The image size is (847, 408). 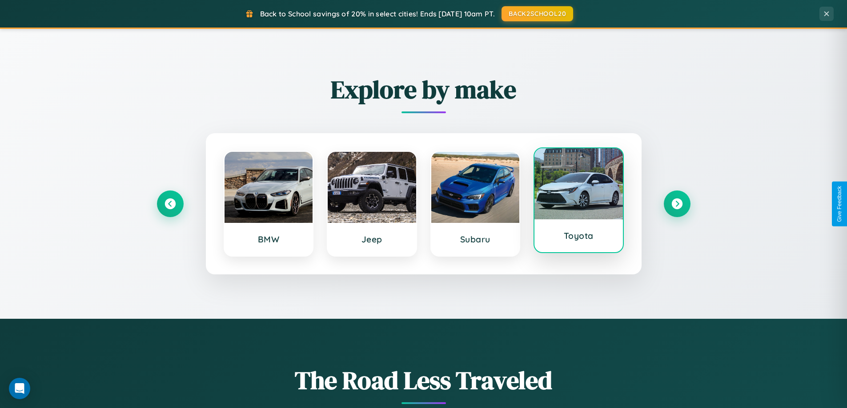 What do you see at coordinates (424, 89) in the screenshot?
I see `h2: Explore by make` at bounding box center [424, 89].